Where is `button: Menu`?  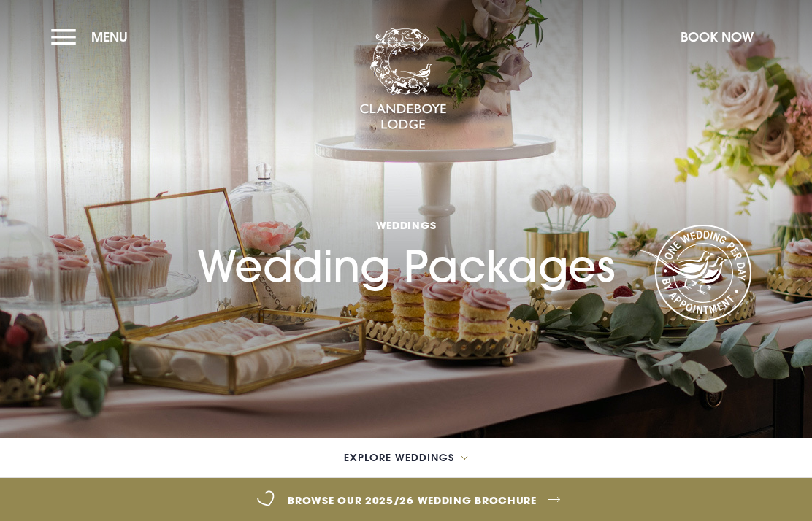
button: Menu is located at coordinates (93, 37).